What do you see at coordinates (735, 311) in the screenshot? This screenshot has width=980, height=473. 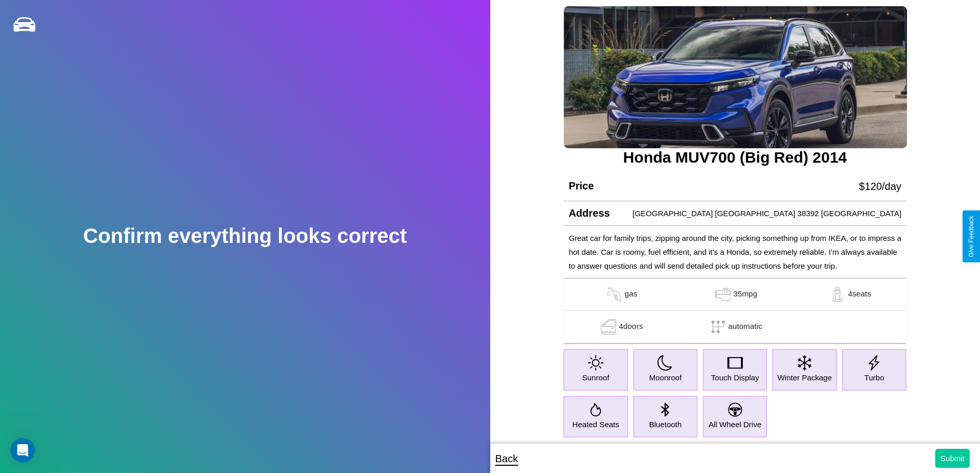 I see `table: simple table` at bounding box center [735, 311].